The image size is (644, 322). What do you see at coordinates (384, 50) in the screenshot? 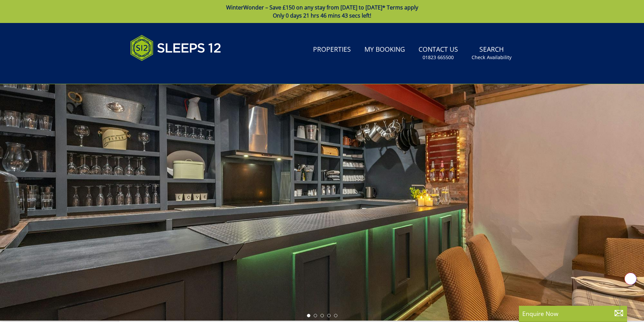
I see `a: My Booking` at bounding box center [384, 50].